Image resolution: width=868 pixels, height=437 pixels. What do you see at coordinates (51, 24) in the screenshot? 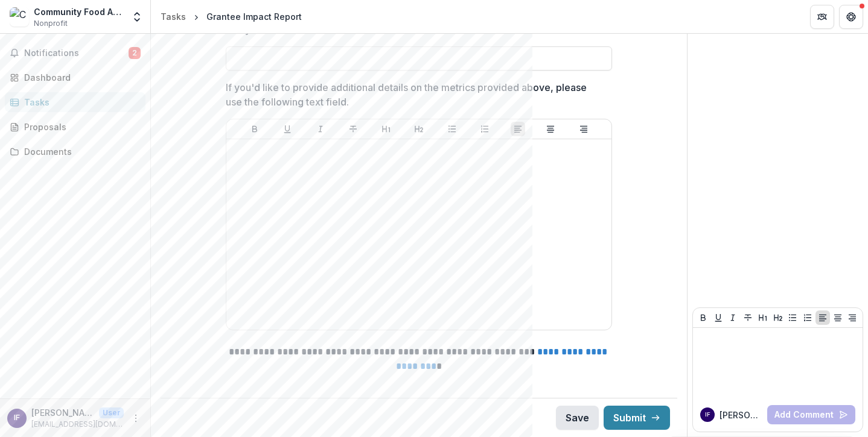
I see `span: Nonprofit` at bounding box center [51, 24].